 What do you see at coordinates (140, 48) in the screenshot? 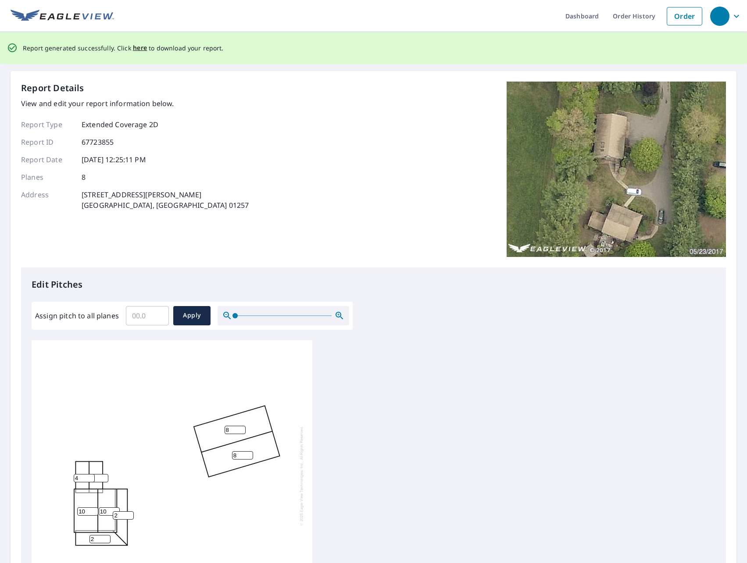
I see `button: here` at bounding box center [140, 48].